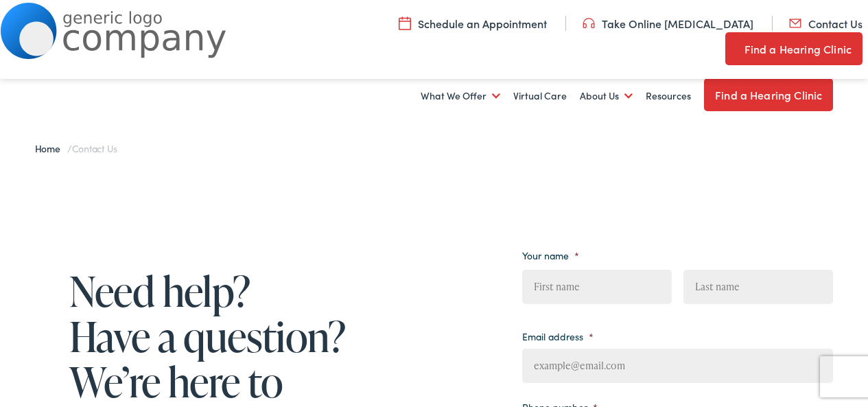  I want to click on a: Home, so click(51, 148).